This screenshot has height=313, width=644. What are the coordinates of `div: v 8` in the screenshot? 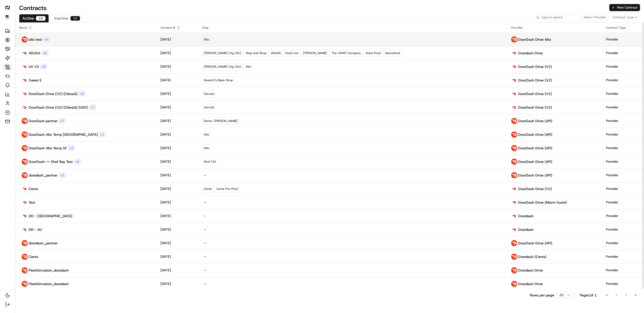 It's located at (44, 66).